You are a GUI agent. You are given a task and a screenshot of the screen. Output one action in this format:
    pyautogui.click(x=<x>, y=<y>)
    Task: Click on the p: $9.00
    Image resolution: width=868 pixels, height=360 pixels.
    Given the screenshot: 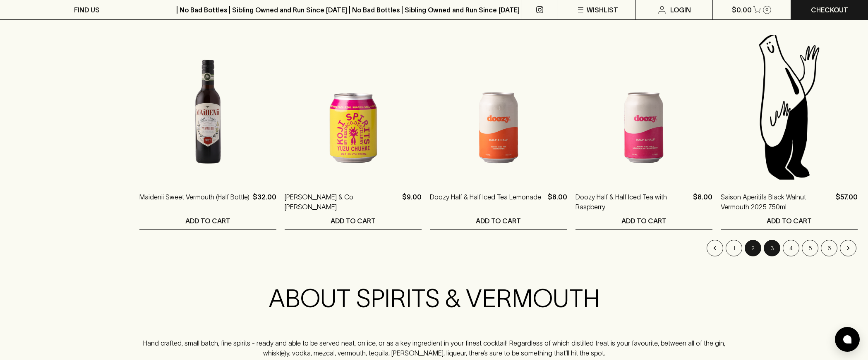 What is the action you would take?
    pyautogui.click(x=412, y=202)
    